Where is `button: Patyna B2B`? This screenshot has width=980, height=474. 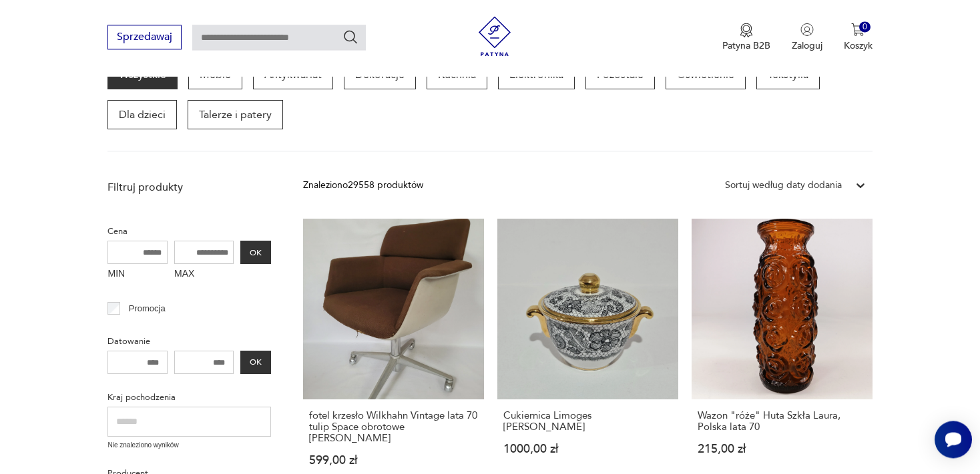
button: Patyna B2B is located at coordinates (746, 37).